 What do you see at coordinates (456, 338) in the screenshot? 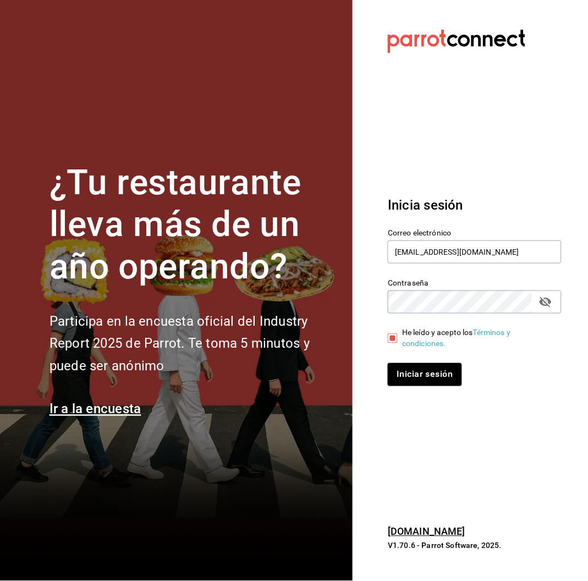
I see `a: Términos y condiciones.` at bounding box center [456, 338].